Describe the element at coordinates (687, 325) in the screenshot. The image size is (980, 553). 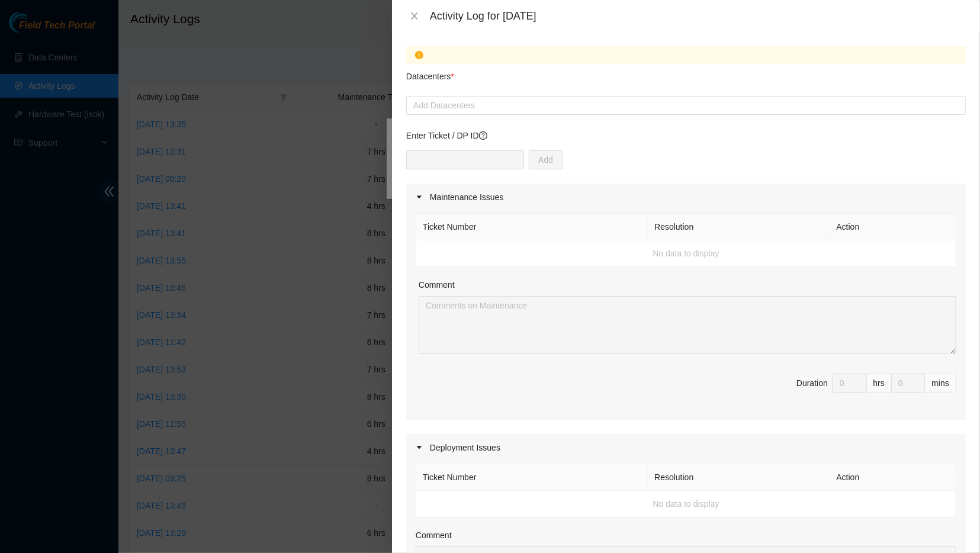
I see `textarea: Comment` at that location.